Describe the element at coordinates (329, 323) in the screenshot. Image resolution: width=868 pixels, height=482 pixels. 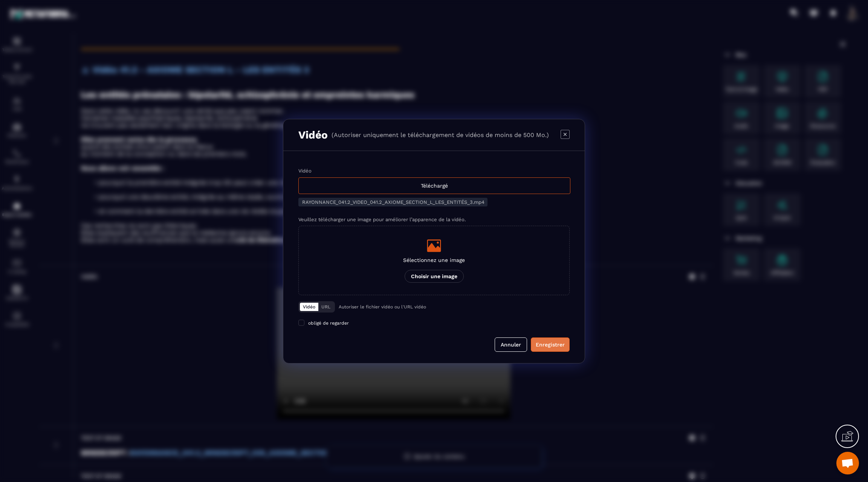
I see `span: obligé de regarder` at that location.